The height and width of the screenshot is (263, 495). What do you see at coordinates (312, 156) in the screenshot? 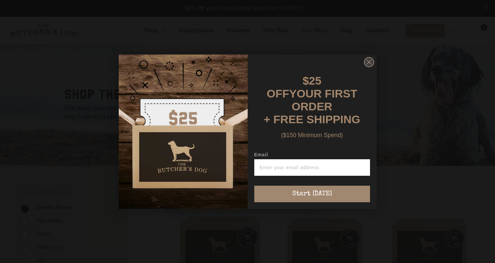
I see `label: Email` at bounding box center [312, 156].